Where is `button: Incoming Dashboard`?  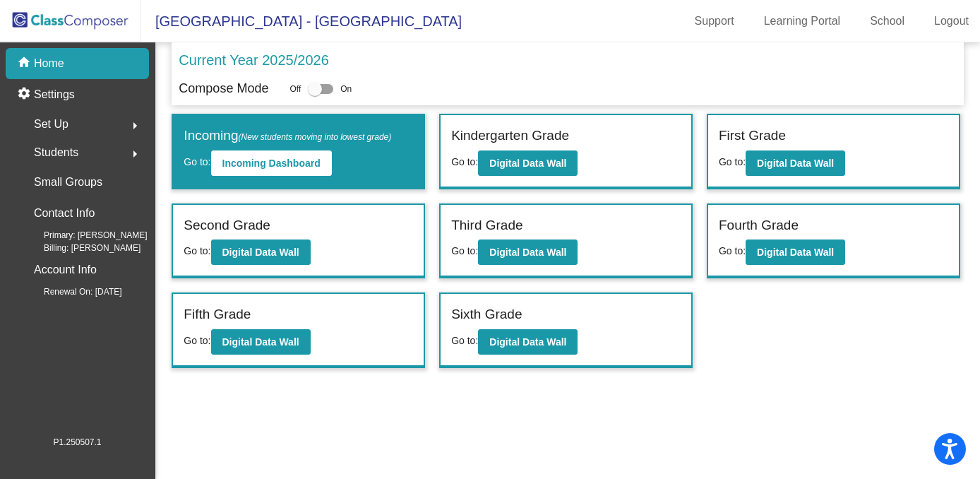
button: Incoming Dashboard is located at coordinates (271, 163).